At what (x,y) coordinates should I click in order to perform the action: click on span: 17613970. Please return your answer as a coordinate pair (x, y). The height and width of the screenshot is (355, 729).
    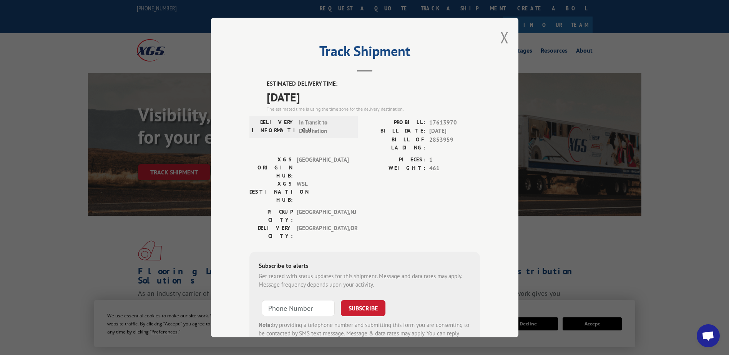
    Looking at the image, I should click on (455, 123).